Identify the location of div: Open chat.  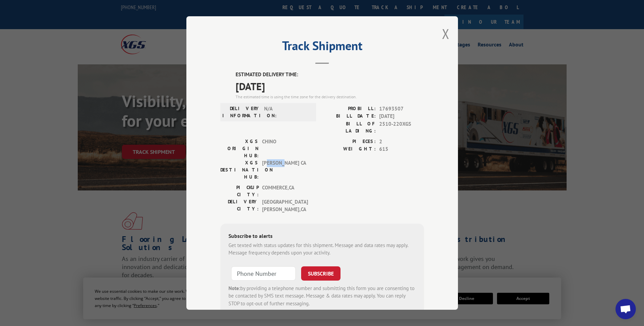
(626, 310).